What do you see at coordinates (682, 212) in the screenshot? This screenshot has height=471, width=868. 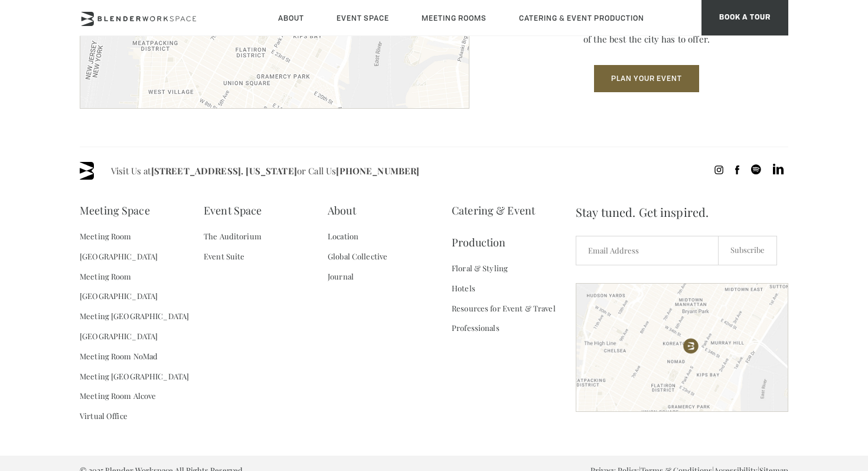 I see `span: Stay tuned. Get inspired.` at bounding box center [682, 212].